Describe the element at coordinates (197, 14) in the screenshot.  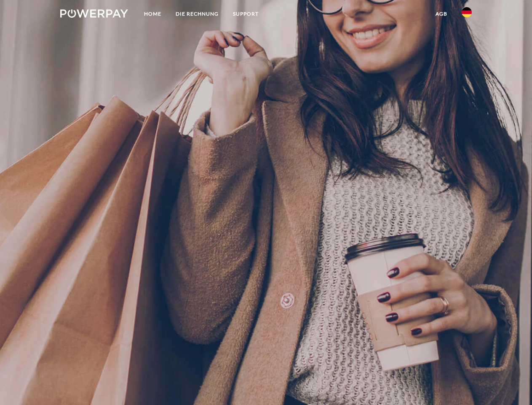
I see `a: DIE RECHNUNG` at that location.